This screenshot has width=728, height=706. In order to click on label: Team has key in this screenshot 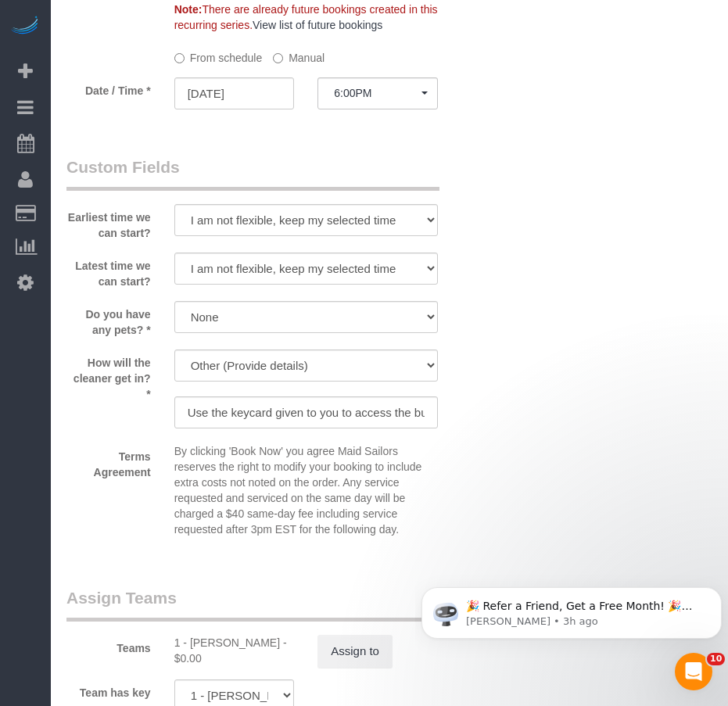, I will do `click(109, 690)`.